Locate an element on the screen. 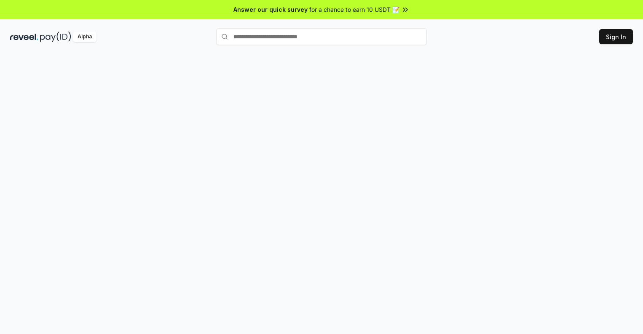 The width and height of the screenshot is (643, 334). img: pay_id is located at coordinates (56, 37).